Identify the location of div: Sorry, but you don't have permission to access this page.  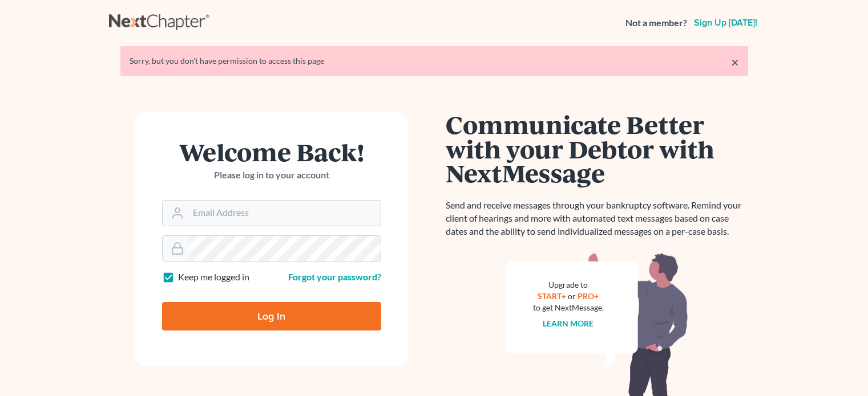
(434, 61).